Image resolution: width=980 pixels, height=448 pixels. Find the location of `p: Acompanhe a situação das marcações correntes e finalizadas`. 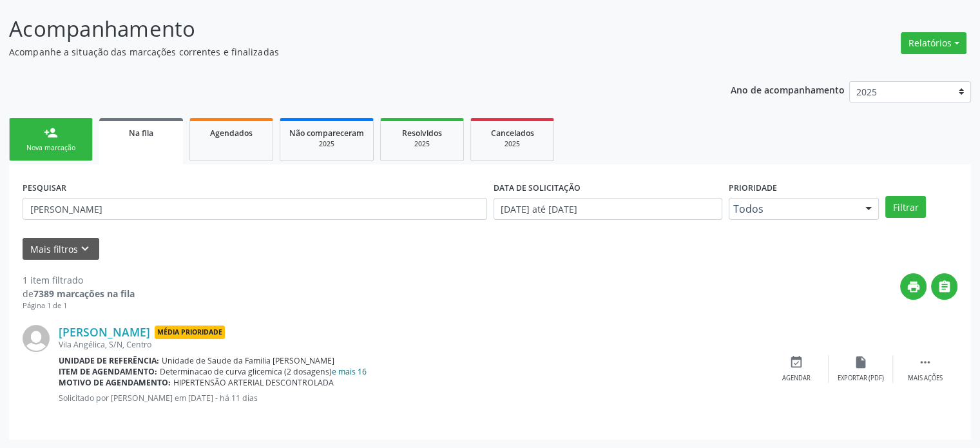

p: Acompanhe a situação das marcações correntes e finalizadas is located at coordinates (346, 52).